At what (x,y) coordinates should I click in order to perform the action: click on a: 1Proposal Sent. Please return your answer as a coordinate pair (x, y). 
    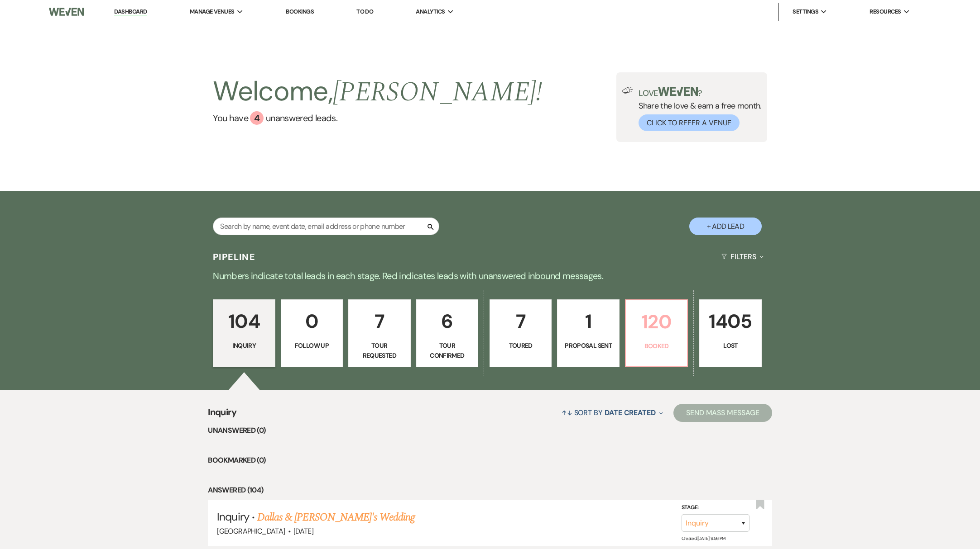
    Looking at the image, I should click on (588, 333).